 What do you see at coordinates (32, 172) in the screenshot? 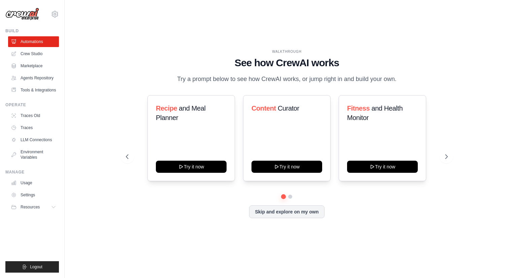
I see `div: Manage` at bounding box center [32, 172].